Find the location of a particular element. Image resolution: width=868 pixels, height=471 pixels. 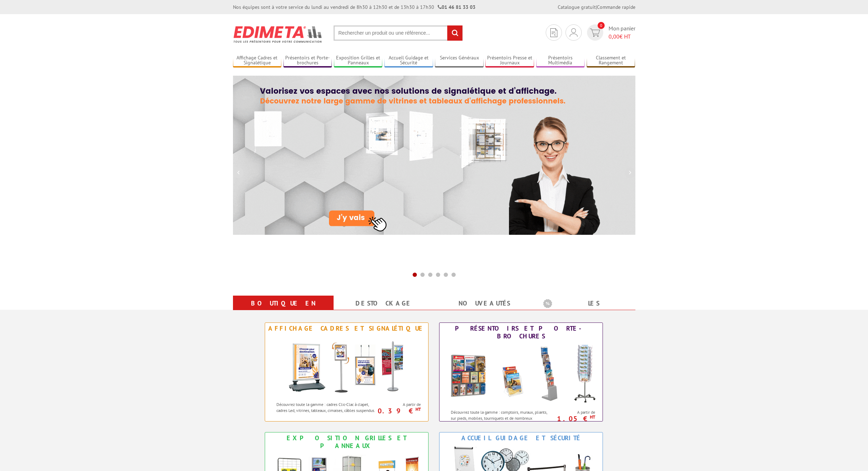

a: Affichage Cadres et Signalétique Affichage Cadres et Signalétique Découvrez toute la gamme : cadr... is located at coordinates (346, 372).